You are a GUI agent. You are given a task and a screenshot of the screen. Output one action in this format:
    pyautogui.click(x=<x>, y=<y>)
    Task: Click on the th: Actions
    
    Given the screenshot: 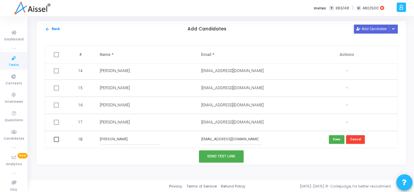 What is the action you would take?
    pyautogui.click(x=347, y=55)
    